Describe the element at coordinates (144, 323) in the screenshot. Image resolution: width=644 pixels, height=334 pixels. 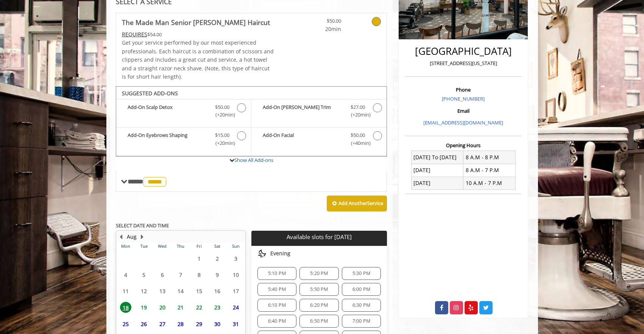
I see `span: 26` at that location.